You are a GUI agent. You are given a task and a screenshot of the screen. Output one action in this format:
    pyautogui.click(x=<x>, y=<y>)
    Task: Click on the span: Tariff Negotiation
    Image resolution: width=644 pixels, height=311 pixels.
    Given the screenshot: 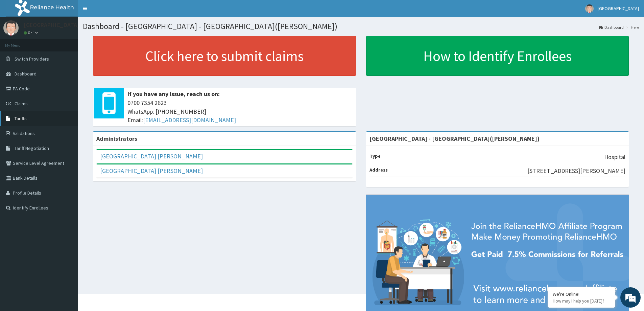 What is the action you would take?
    pyautogui.click(x=31, y=148)
    